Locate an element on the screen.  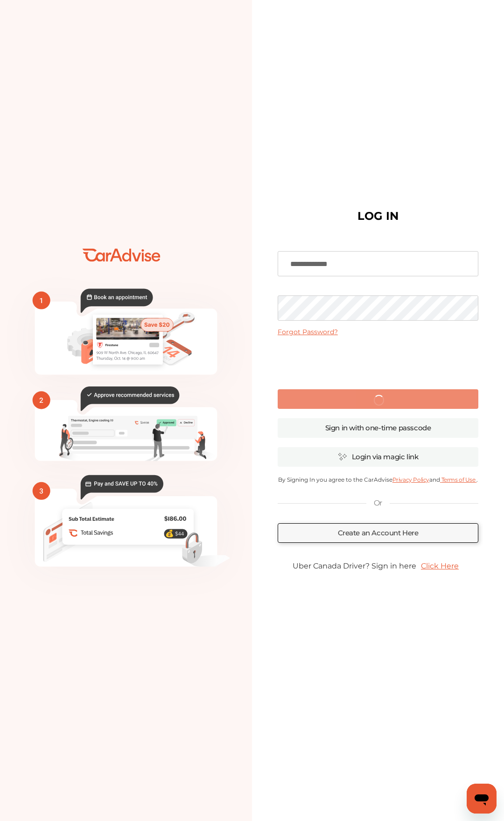
a: Click Here is located at coordinates (440, 565).